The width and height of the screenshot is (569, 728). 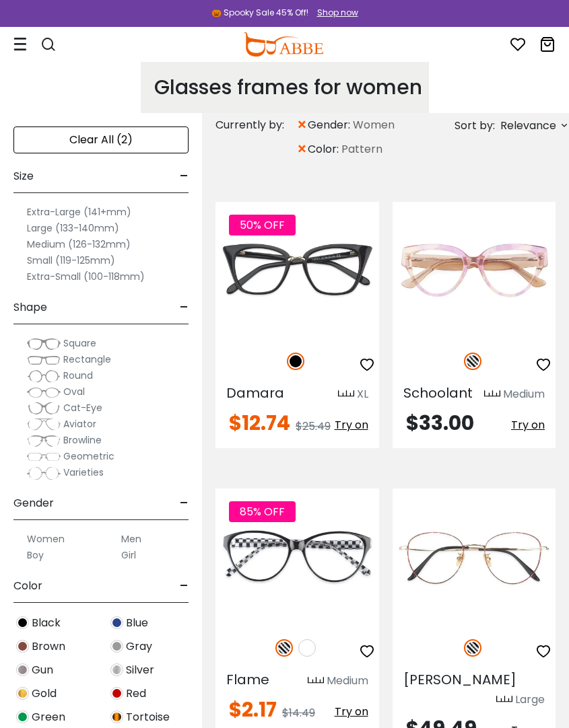 What do you see at coordinates (262, 225) in the screenshot?
I see `span: 50% OFF` at bounding box center [262, 225].